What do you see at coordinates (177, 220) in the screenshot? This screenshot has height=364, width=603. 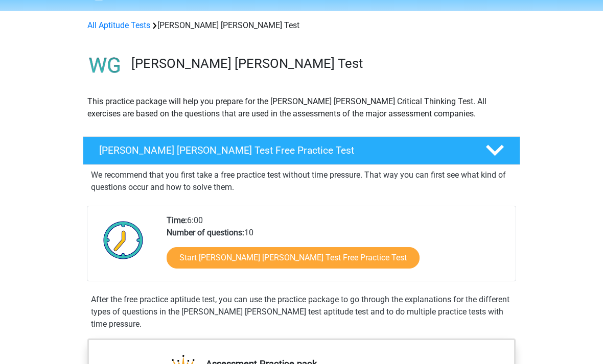 I see `b: Time:` at bounding box center [177, 220].